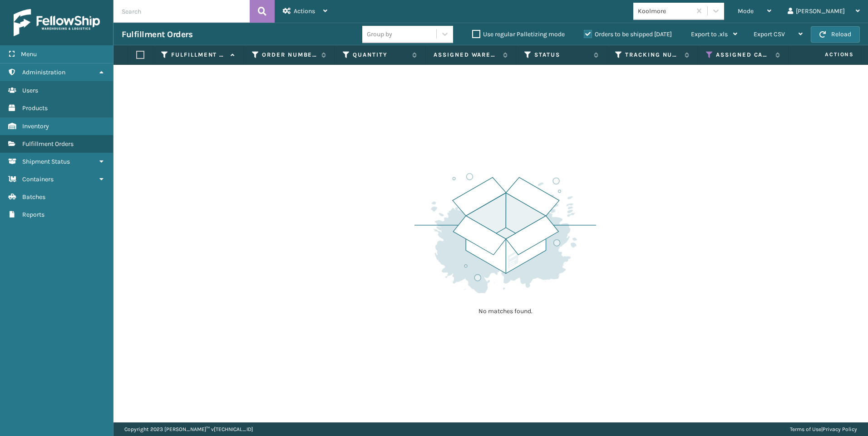 Image resolution: width=868 pixels, height=436 pixels. I want to click on span: Reports, so click(33, 214).